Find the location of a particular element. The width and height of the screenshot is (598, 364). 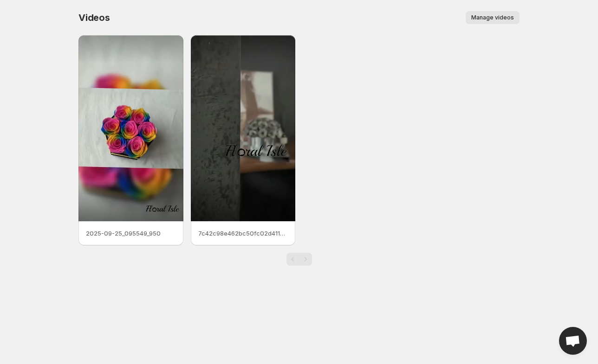

span: Videos is located at coordinates (94, 18).